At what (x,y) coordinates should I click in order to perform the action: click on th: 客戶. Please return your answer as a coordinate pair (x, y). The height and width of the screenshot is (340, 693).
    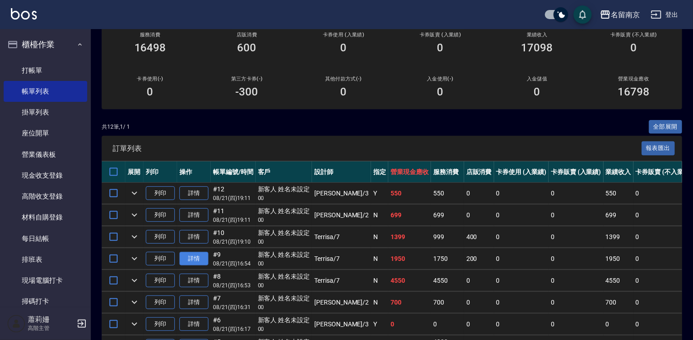
    Looking at the image, I should click on (284, 172).